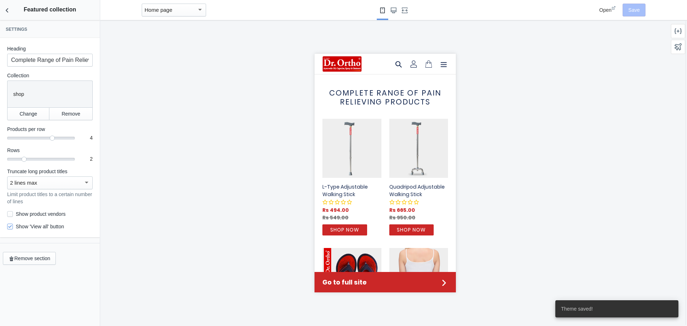  I want to click on label: Heading, so click(50, 49).